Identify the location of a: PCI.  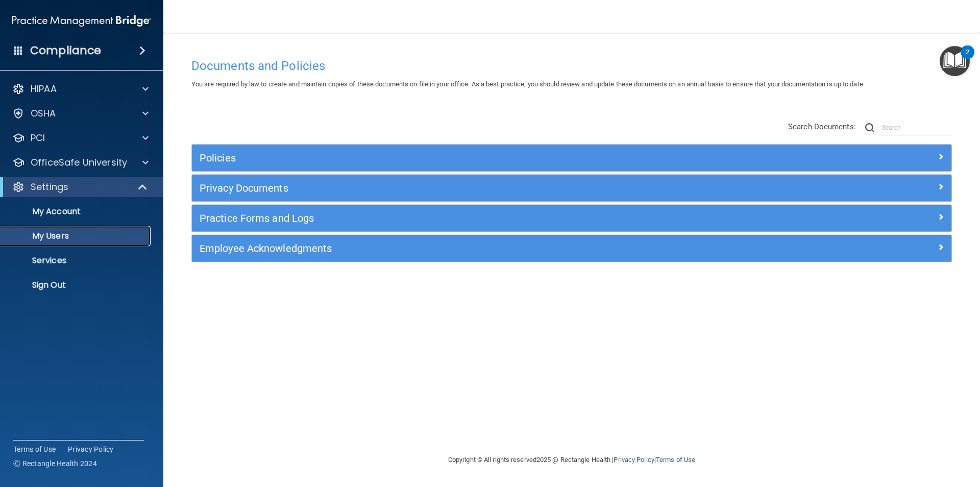
(80, 138).